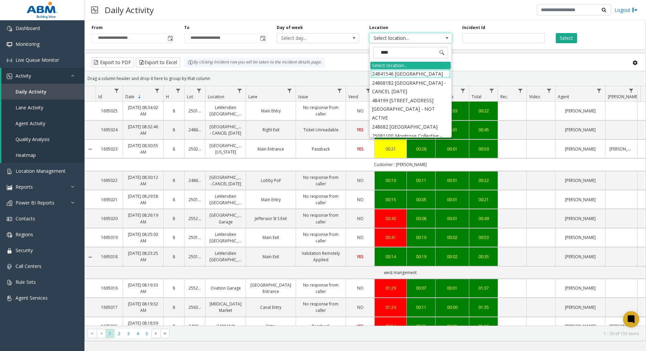  I want to click on a: 00:21, so click(483, 200).